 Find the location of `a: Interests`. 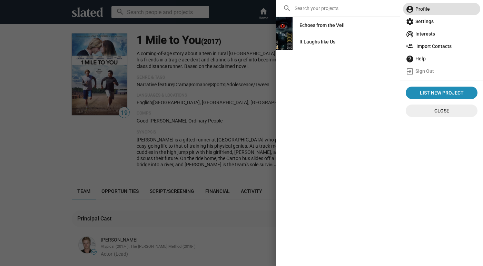

a: Interests is located at coordinates (442, 34).